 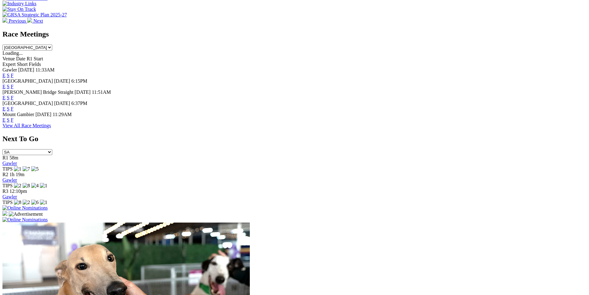 What do you see at coordinates (38, 21) in the screenshot?
I see `span: Next` at bounding box center [38, 21].